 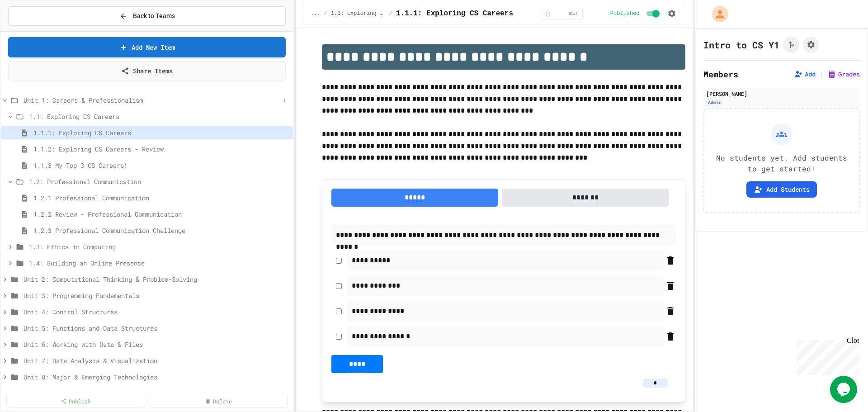 What do you see at coordinates (782, 163) in the screenshot?
I see `p: No students yet. Add students to get started!` at bounding box center [782, 163].